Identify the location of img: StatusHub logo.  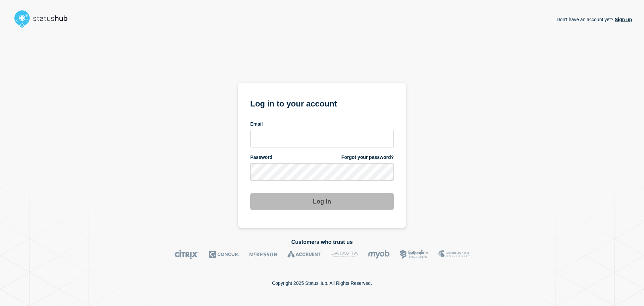
(44, 19).